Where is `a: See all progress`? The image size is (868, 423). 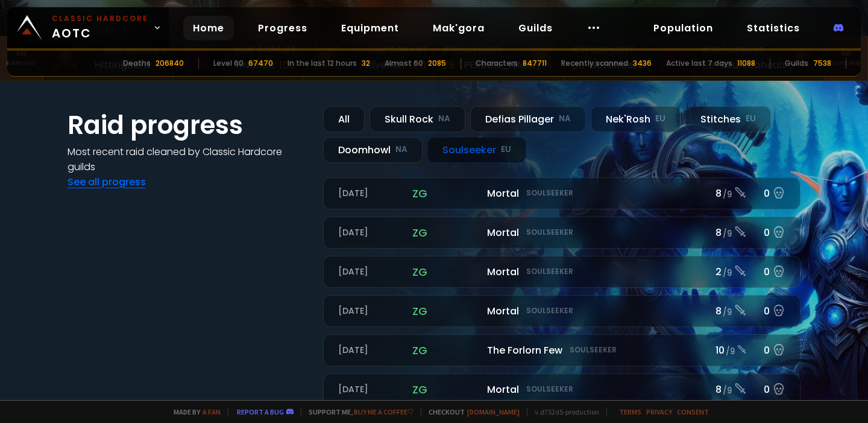 a: See all progress is located at coordinates (107, 182).